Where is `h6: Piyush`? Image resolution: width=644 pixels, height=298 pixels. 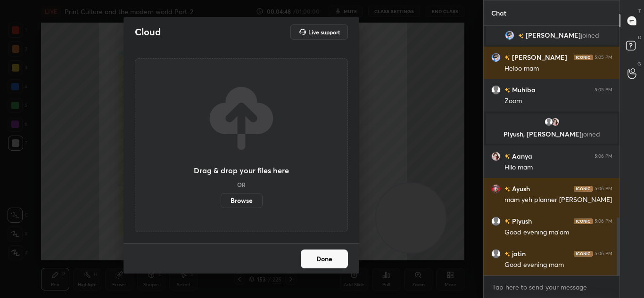 h6: Piyush is located at coordinates (521, 221).